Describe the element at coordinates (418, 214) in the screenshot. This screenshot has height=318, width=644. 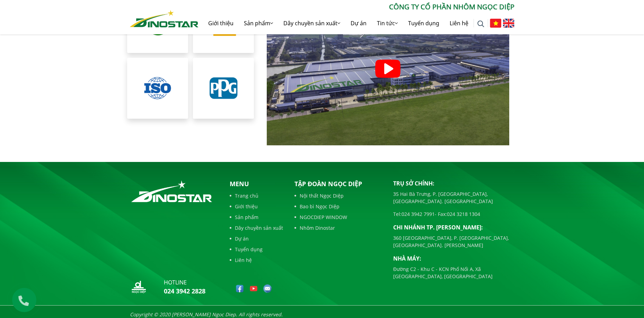
I see `a: 024 3942 7991` at that location.